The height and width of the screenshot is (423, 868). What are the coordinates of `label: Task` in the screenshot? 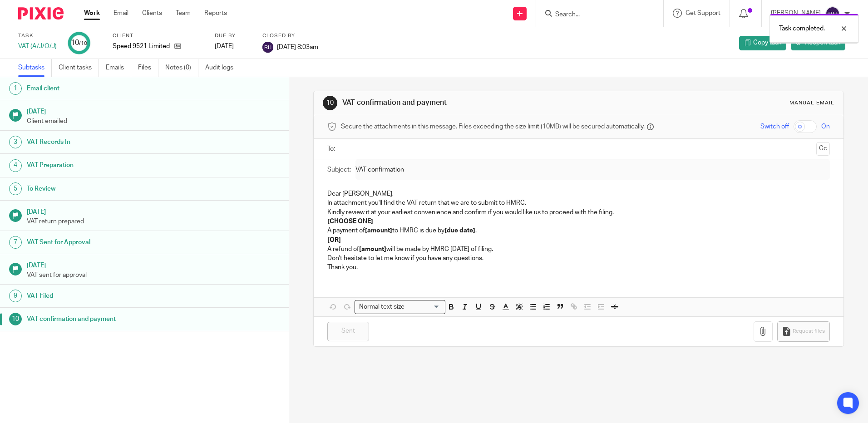 It's located at (37, 36).